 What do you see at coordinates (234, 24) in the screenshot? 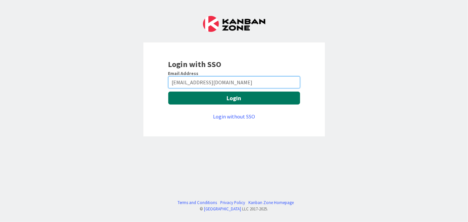
I see `img: Kanban Zone` at bounding box center [234, 24].